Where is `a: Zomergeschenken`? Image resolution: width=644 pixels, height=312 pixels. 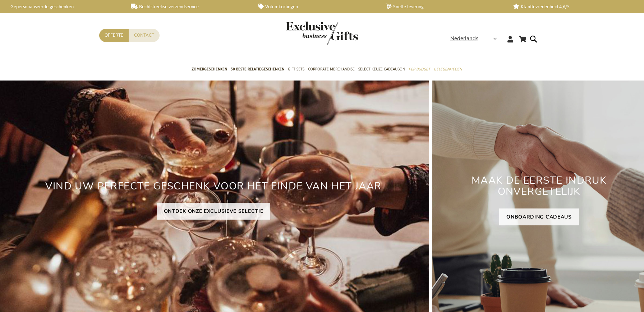
a: Zomergeschenken is located at coordinates (209, 70).